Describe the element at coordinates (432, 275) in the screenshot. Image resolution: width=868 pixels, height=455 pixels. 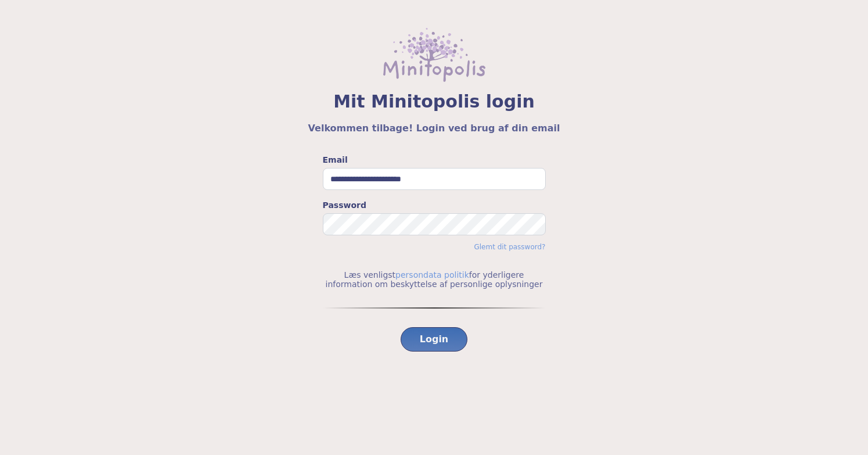
I see `a: persondata politik` at that location.